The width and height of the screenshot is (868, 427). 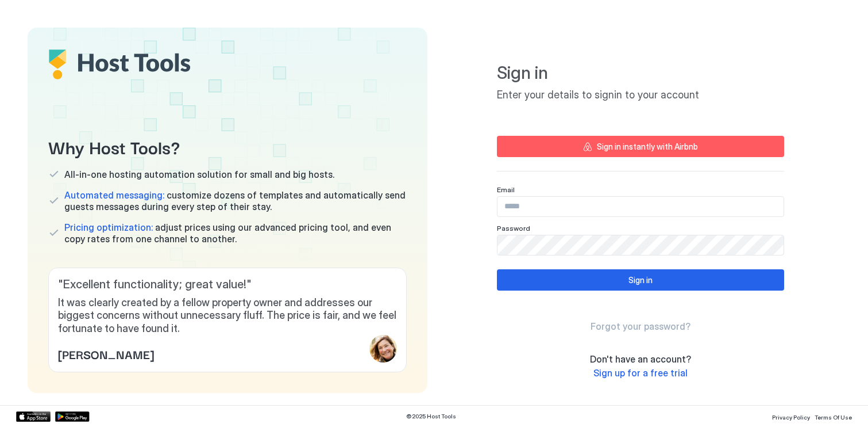 I want to click on button: Sign in instantly with Airbnb, so click(x=641, y=146).